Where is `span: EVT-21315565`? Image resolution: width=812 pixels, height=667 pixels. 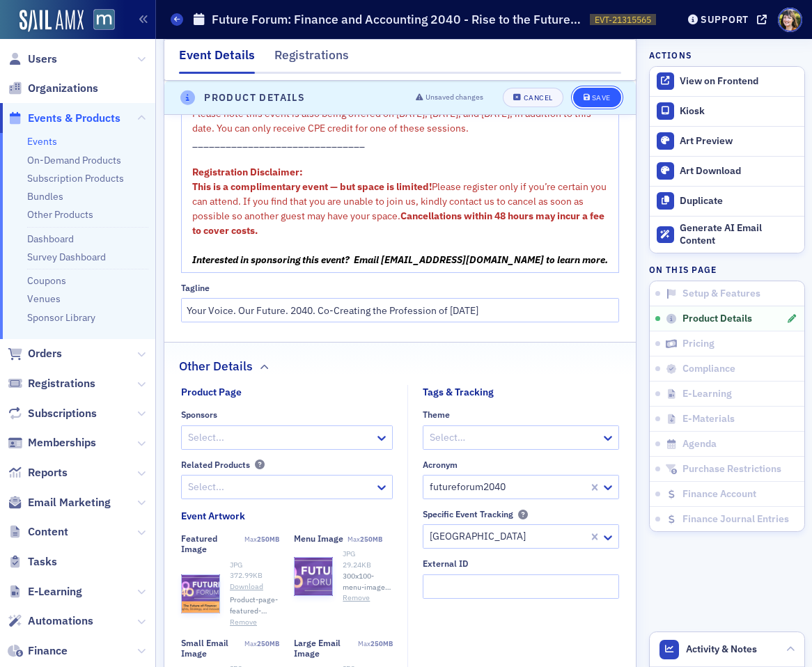
span: EVT-21315565 is located at coordinates (622, 20).